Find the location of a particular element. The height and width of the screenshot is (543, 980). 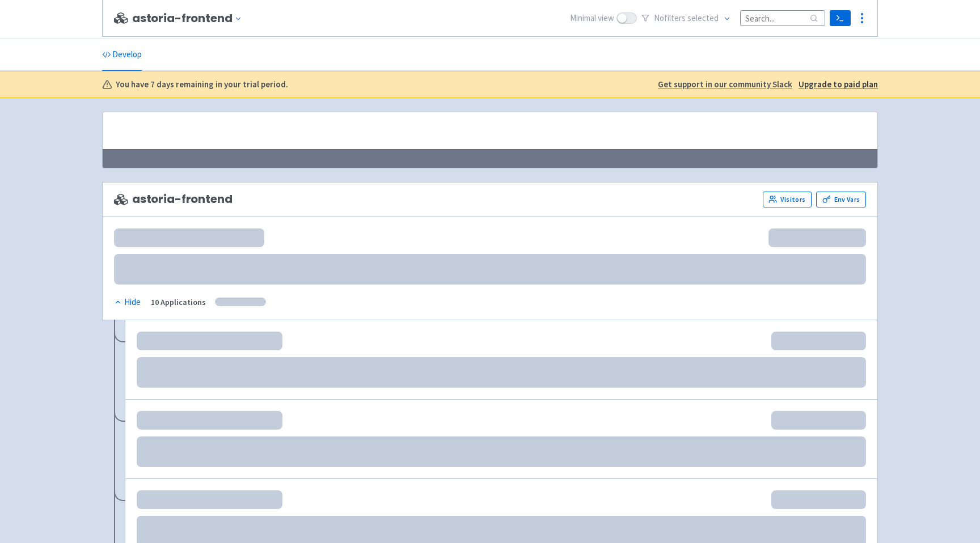

a: Terminal is located at coordinates (840, 19).